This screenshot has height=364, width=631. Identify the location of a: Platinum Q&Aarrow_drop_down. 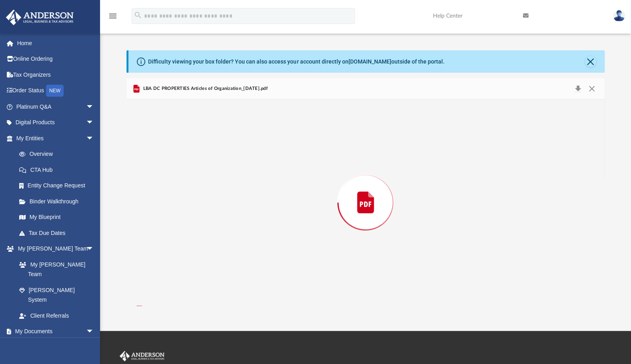
(56, 107).